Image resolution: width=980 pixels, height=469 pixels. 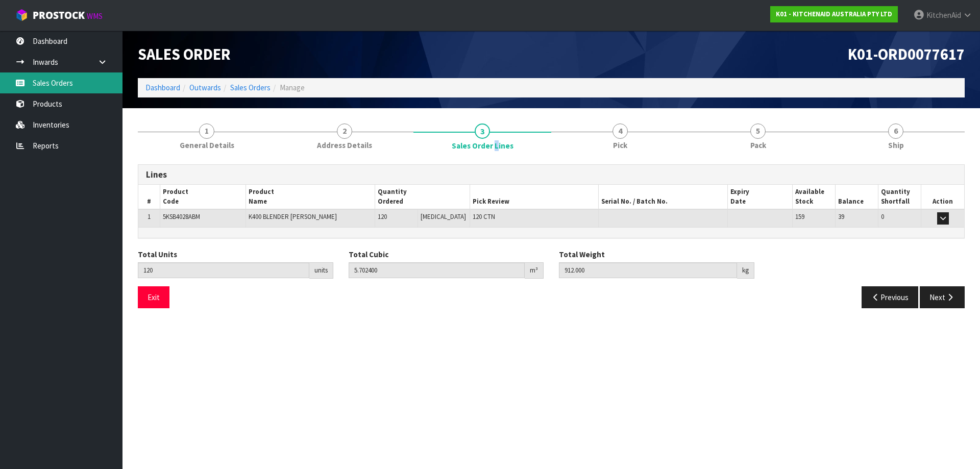 What do you see at coordinates (760, 197) in the screenshot?
I see `th: Expiry Date` at bounding box center [760, 197].